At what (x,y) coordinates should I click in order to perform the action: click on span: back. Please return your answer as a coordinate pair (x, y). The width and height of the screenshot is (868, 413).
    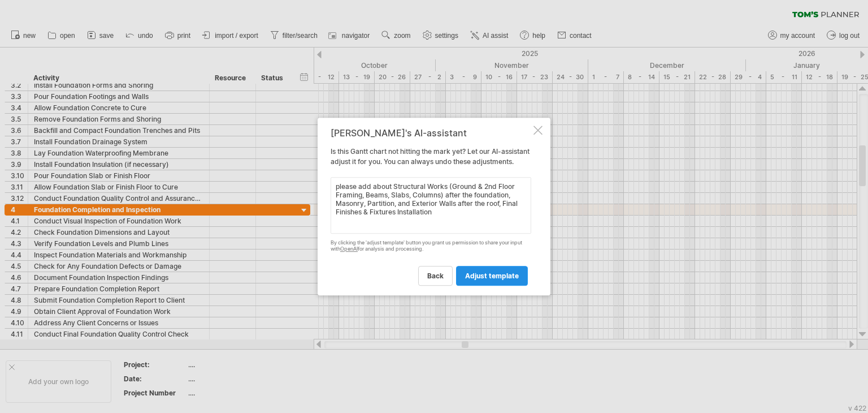
    Looking at the image, I should click on (435, 275).